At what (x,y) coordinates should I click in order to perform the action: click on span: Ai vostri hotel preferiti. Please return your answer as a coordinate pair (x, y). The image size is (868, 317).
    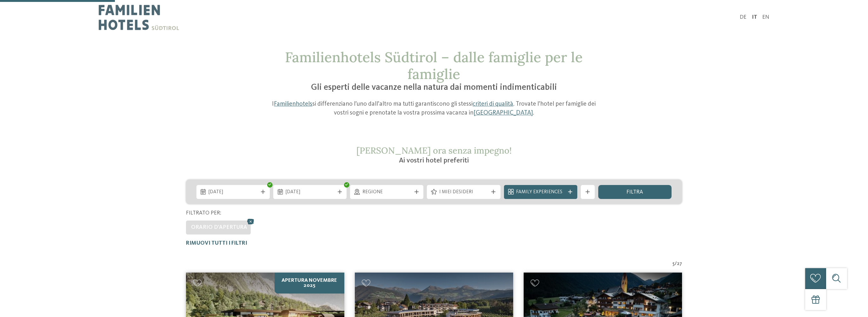
    Looking at the image, I should click on (434, 160).